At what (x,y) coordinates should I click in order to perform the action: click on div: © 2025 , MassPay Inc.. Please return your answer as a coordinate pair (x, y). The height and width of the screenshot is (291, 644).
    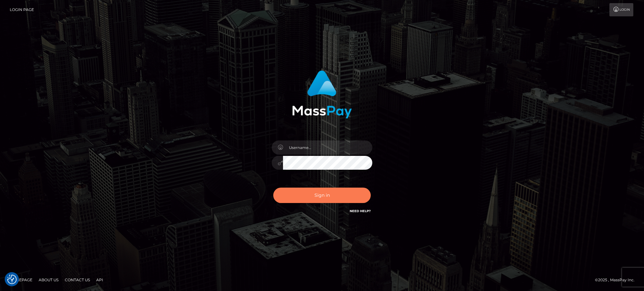
    Looking at the image, I should click on (617, 280).